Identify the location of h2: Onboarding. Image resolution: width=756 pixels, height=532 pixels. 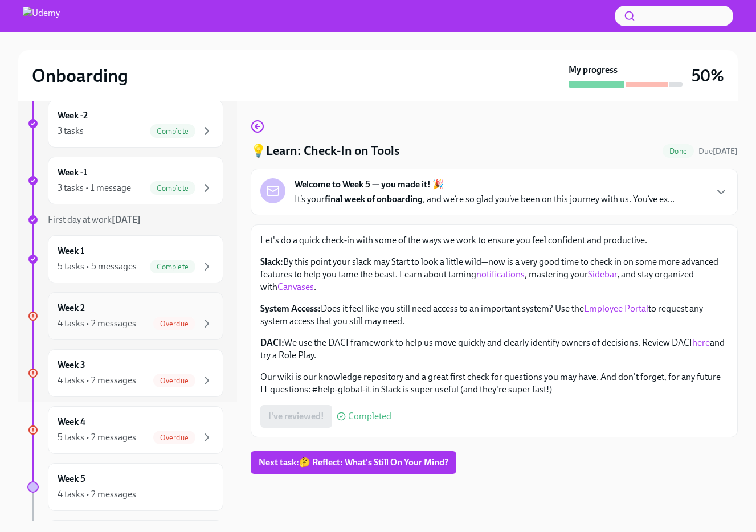
(80, 76).